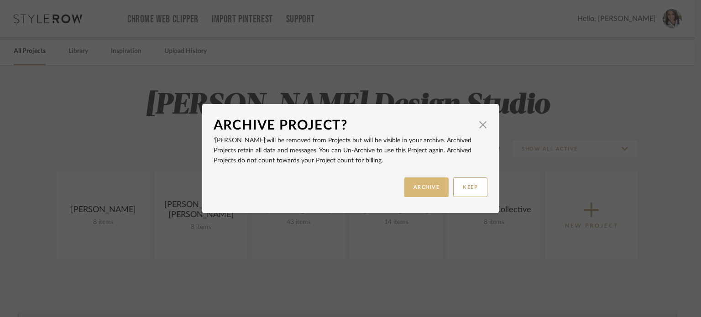  I want to click on button: Close, so click(483, 125).